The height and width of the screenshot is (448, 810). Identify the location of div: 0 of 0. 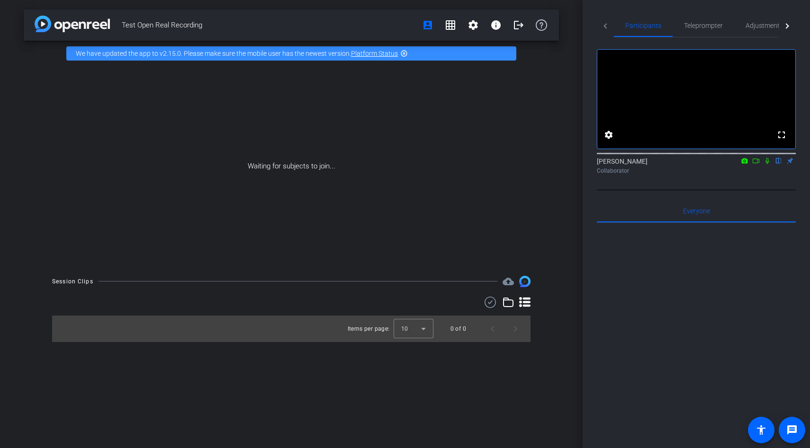
(458, 329).